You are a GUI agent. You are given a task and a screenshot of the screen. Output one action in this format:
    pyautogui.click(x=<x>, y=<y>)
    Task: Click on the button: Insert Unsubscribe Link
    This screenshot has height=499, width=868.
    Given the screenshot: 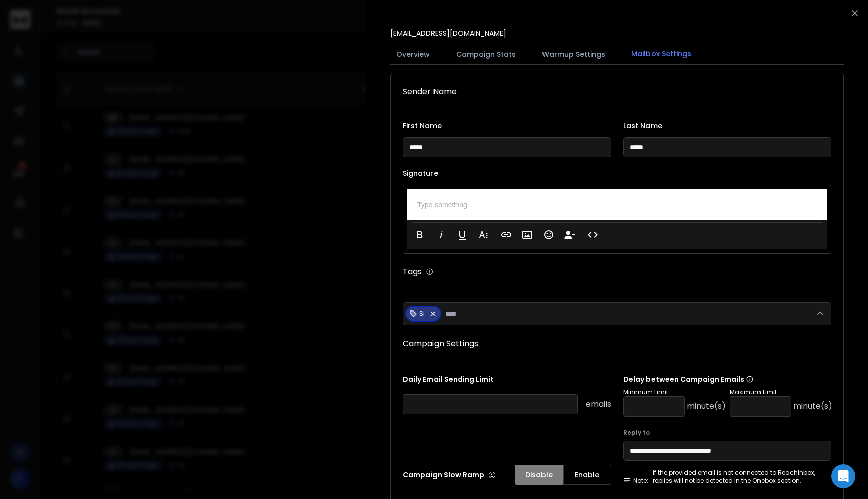 What is the action you would take?
    pyautogui.click(x=570, y=235)
    